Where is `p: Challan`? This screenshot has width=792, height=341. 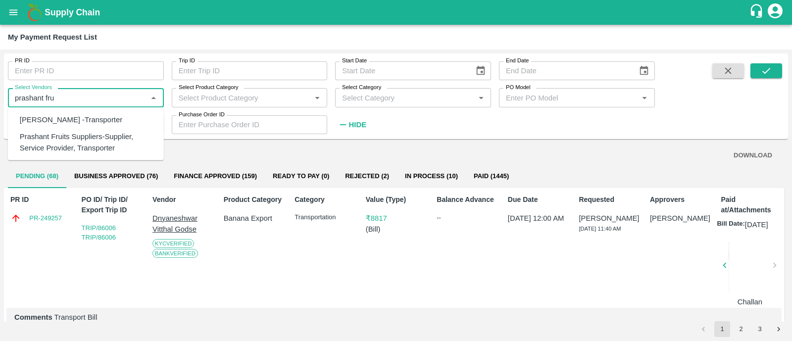
p: Challan is located at coordinates (749, 302).